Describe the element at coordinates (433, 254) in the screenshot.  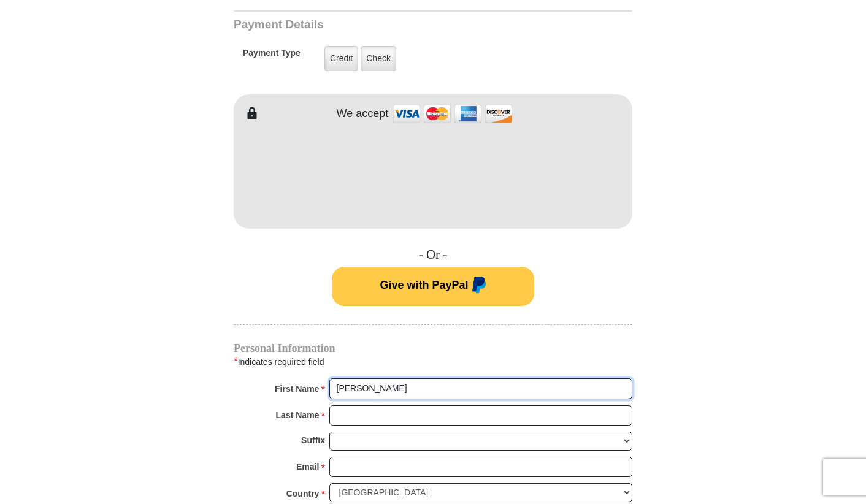
I see `h4: - Or -` at that location.